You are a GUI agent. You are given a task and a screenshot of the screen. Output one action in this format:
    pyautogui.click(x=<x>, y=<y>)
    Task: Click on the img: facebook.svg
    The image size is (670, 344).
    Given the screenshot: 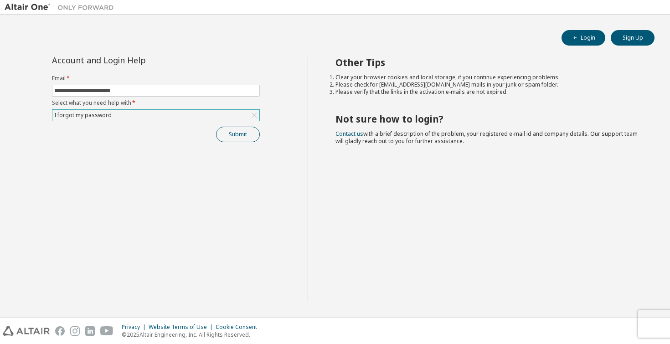 What is the action you would take?
    pyautogui.click(x=60, y=331)
    